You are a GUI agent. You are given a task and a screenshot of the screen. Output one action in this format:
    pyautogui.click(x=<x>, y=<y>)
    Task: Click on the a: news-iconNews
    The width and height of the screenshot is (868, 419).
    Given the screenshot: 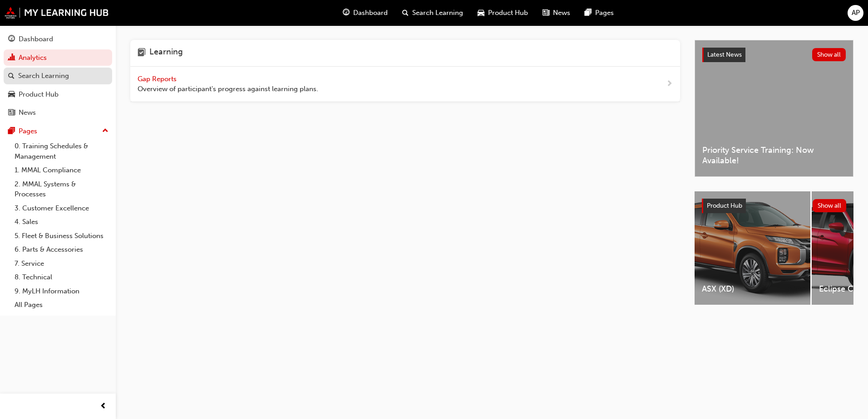 What is the action you would take?
    pyautogui.click(x=556, y=13)
    